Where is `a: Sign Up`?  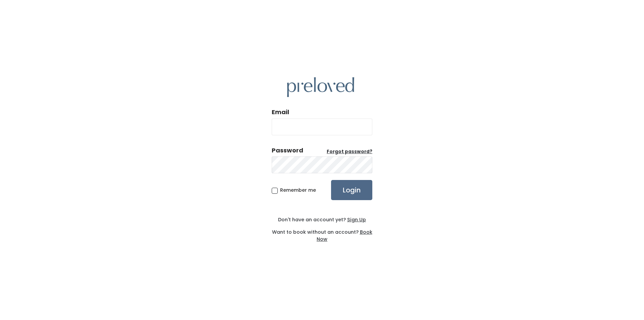 a: Sign Up is located at coordinates (356, 220).